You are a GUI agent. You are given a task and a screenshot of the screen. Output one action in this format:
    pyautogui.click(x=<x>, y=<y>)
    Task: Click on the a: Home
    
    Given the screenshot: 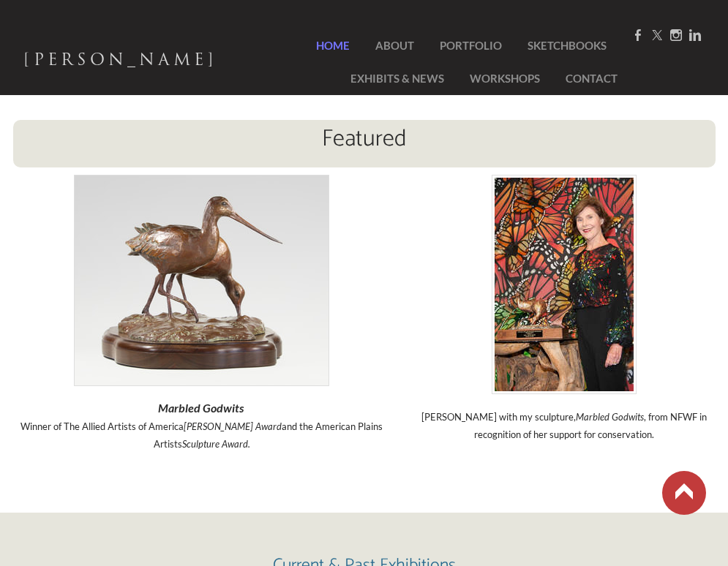 What is the action you would take?
    pyautogui.click(x=327, y=45)
    